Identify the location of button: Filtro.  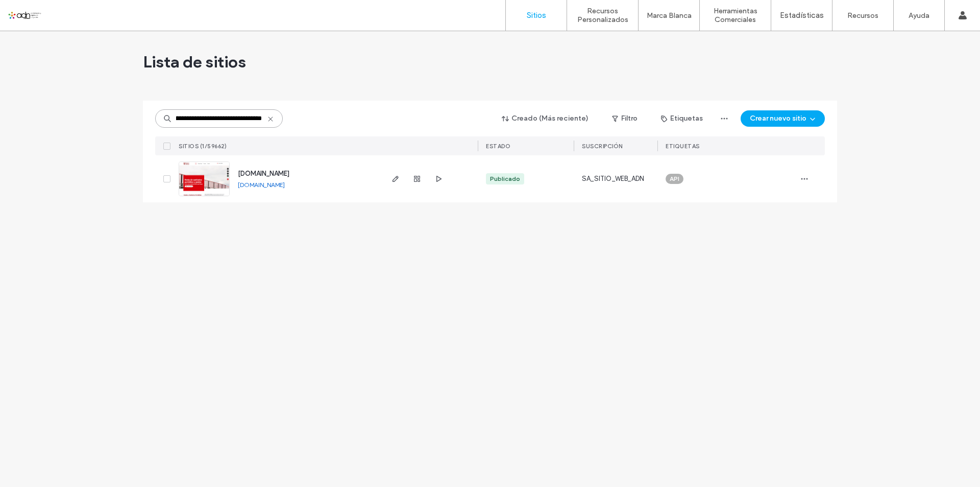
(624, 119).